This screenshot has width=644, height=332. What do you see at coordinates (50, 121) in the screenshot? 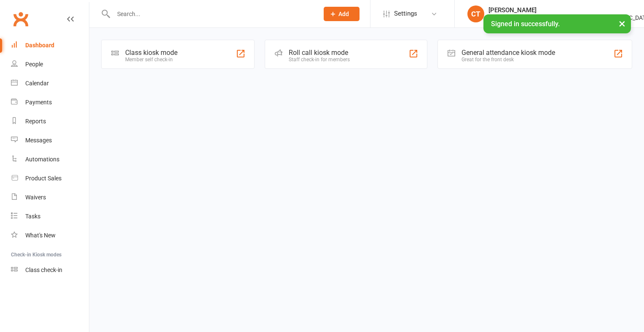
I see `a: Reports` at bounding box center [50, 121].